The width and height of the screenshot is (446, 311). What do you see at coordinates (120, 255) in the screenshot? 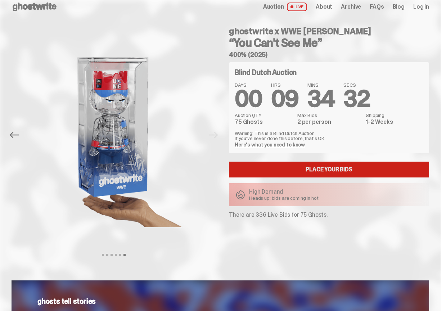
I see `button: View slide 5` at bounding box center [120, 255].